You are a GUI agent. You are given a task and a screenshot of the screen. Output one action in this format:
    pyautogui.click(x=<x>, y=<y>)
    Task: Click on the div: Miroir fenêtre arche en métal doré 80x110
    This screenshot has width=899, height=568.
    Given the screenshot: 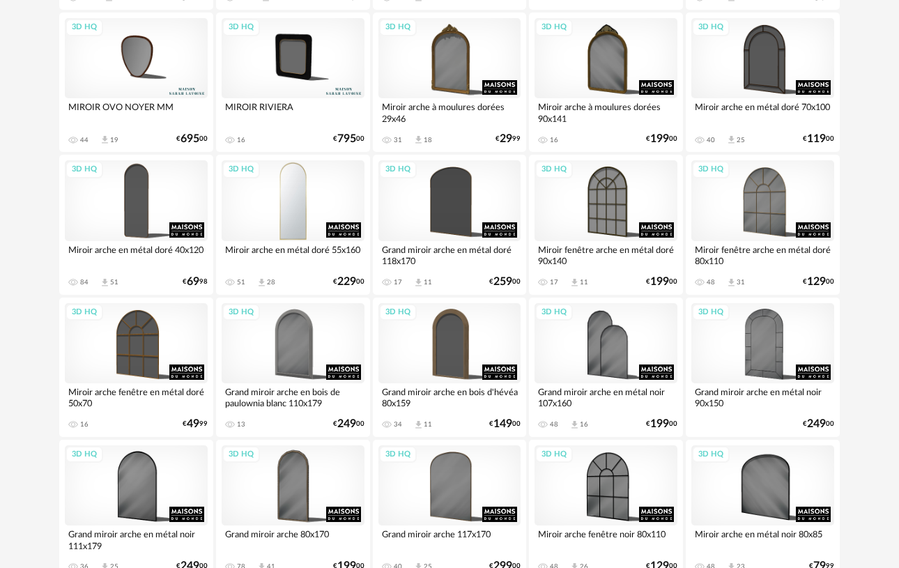 What is the action you would take?
    pyautogui.click(x=763, y=255)
    